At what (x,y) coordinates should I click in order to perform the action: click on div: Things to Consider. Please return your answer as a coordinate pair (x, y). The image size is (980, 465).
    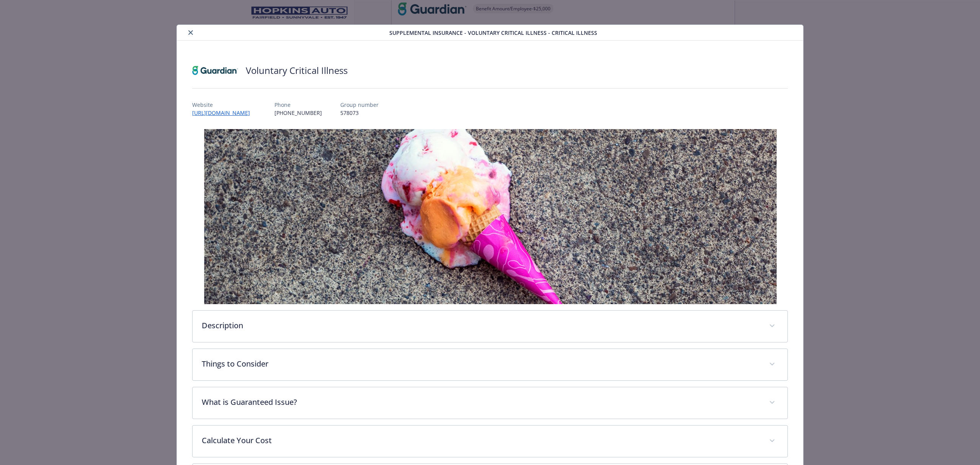
    Looking at the image, I should click on (490, 365).